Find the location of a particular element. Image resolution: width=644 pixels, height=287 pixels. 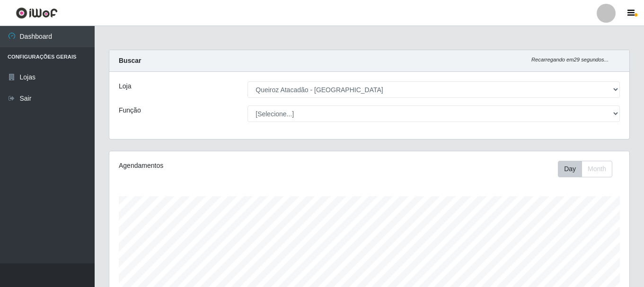

img: CoreUI Logo is located at coordinates (36, 13).